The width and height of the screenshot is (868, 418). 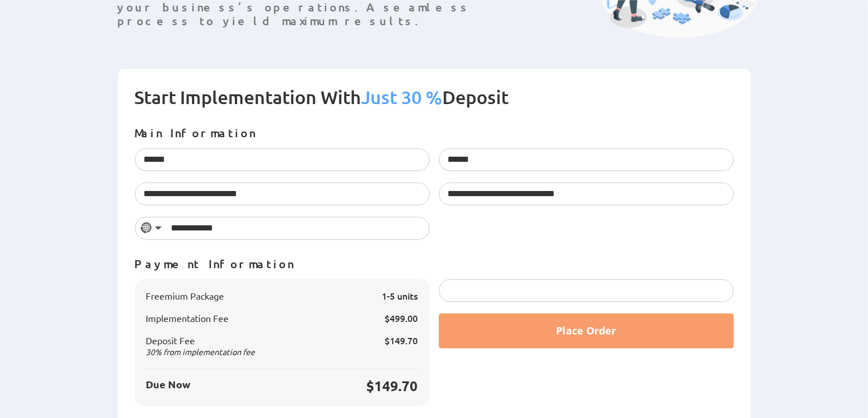 I want to click on button: Selected country, so click(x=152, y=228).